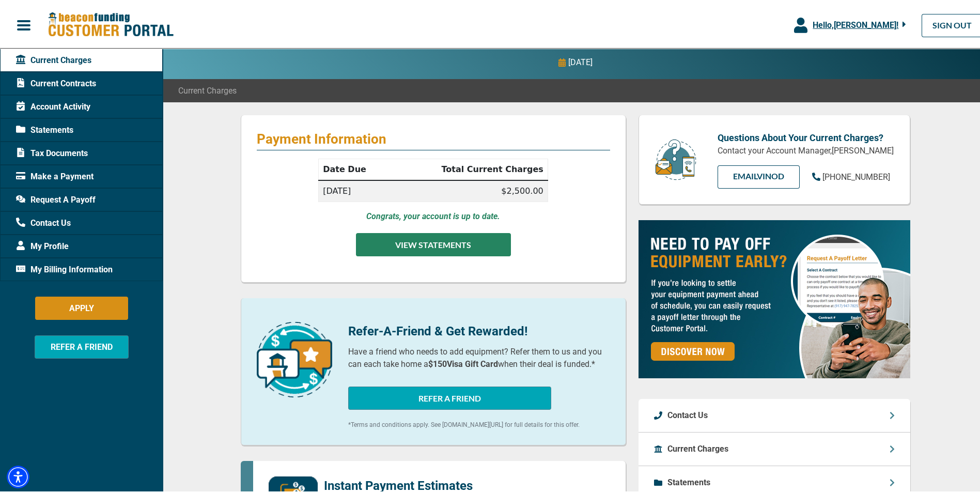  Describe the element at coordinates (81, 306) in the screenshot. I see `button: APPLY` at that location.